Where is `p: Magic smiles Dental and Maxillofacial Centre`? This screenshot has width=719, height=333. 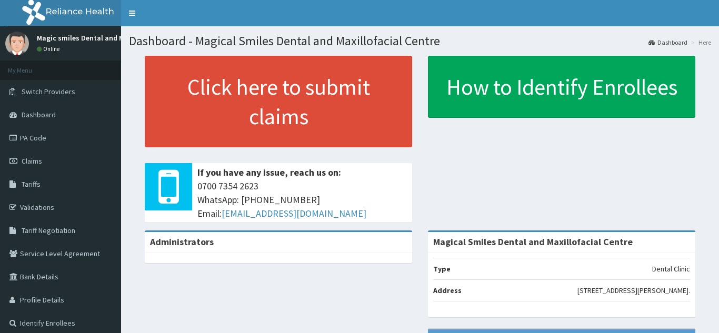
p: Magic smiles Dental and Maxillofacial Centre is located at coordinates (111, 38).